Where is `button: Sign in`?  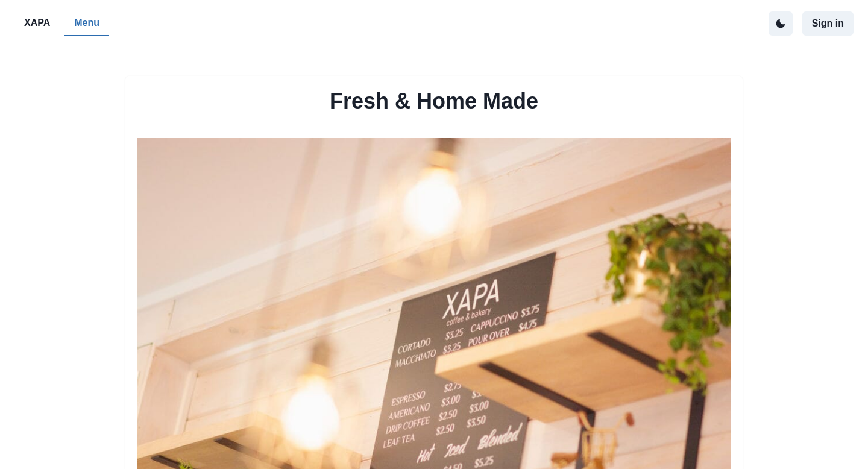 button: Sign in is located at coordinates (827, 23).